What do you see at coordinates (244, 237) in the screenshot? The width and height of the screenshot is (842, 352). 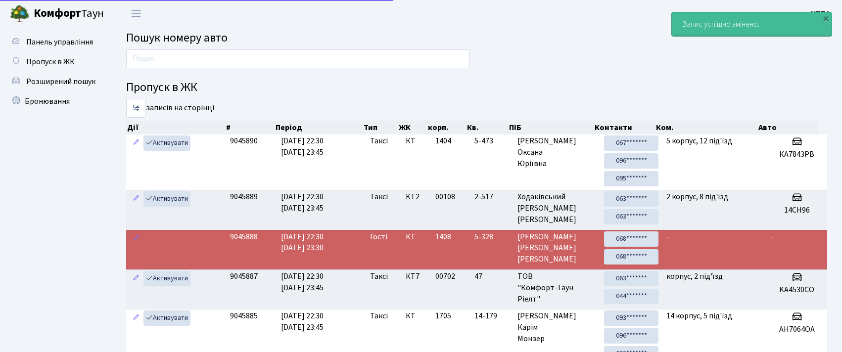 I see `span: 9045888` at bounding box center [244, 237].